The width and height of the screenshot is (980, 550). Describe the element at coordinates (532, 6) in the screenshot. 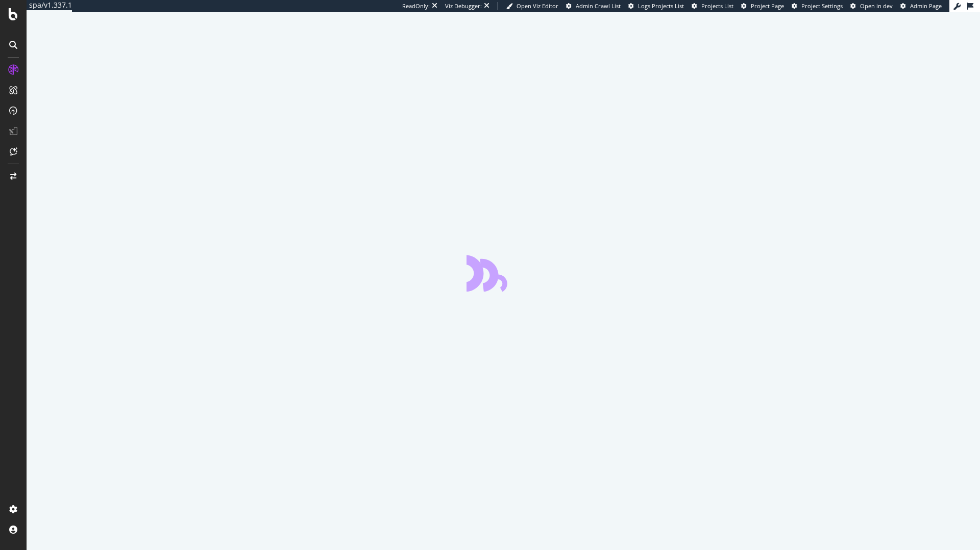

I see `a: Open Viz Editor` at that location.